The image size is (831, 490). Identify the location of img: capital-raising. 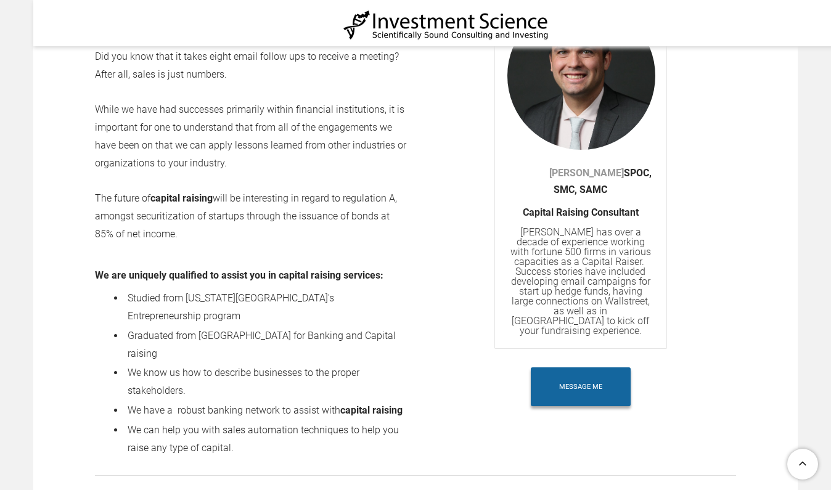
(581, 113).